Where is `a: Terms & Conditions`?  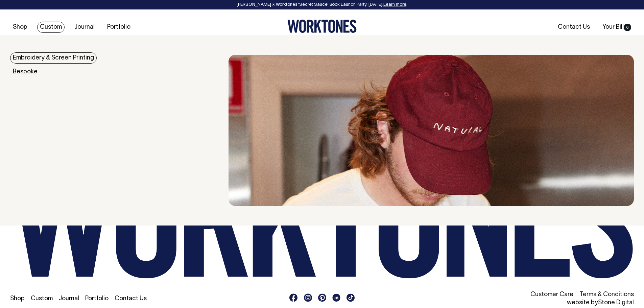
a: Terms & Conditions is located at coordinates (606, 295).